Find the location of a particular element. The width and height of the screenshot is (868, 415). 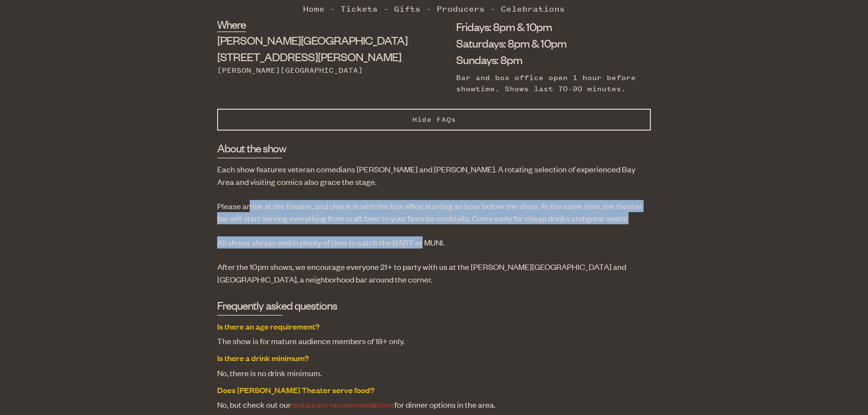

dd: The show is for mature audience members of 18+ only. is located at coordinates (434, 341).